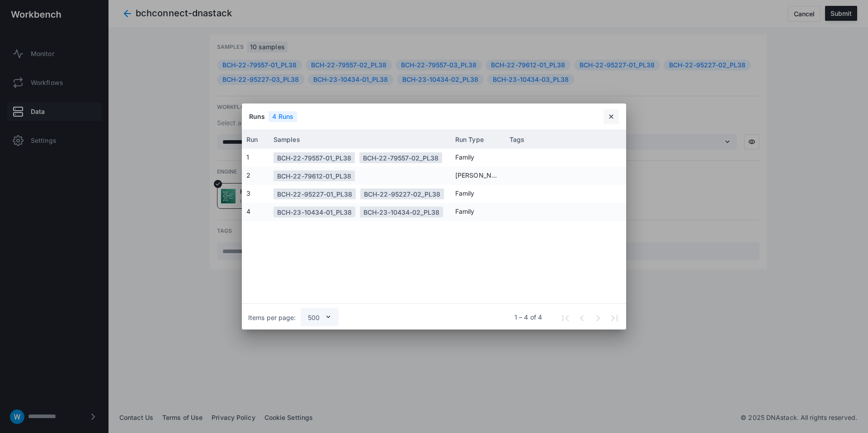 Image resolution: width=868 pixels, height=433 pixels. I want to click on button: First page, so click(564, 317).